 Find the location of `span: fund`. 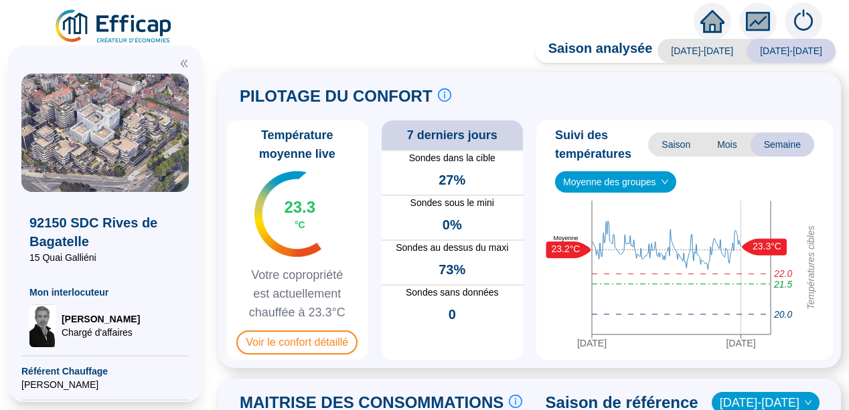

span: fund is located at coordinates (758, 21).